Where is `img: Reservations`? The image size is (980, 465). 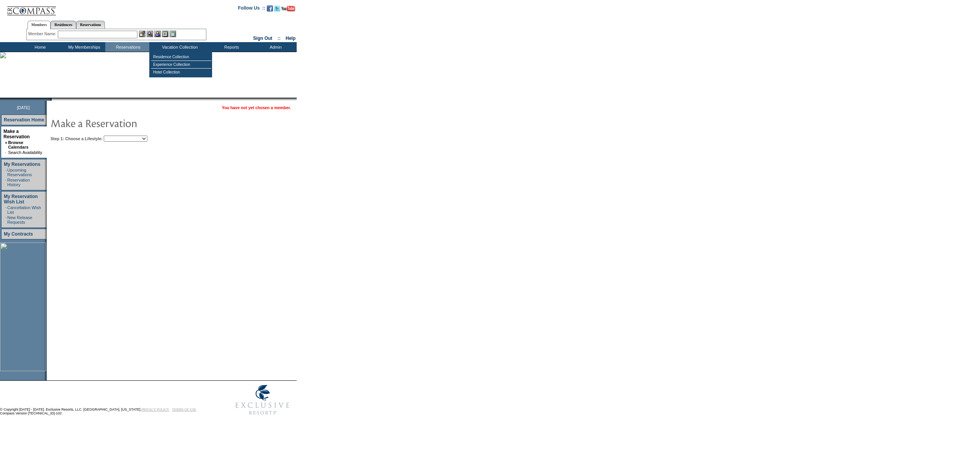 img: Reservations is located at coordinates (165, 33).